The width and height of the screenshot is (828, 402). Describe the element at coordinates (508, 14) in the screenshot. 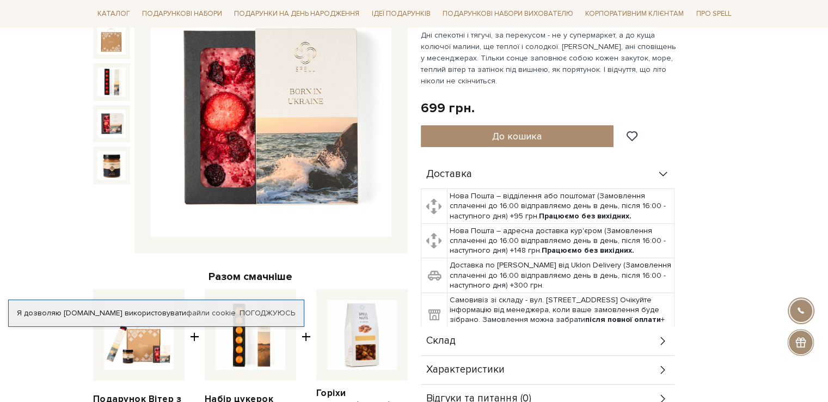

I see `a: Подарункові набори вихователю` at that location.